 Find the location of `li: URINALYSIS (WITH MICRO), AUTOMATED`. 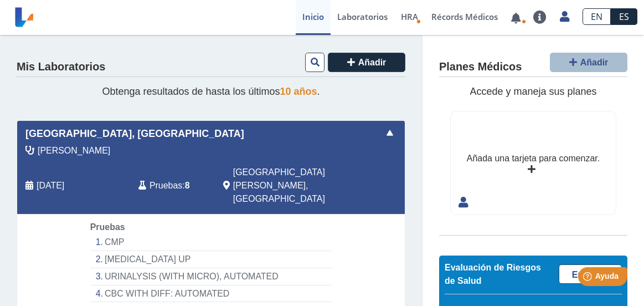

li: URINALYSIS (WITH MICRO), AUTOMATED is located at coordinates (211, 276).